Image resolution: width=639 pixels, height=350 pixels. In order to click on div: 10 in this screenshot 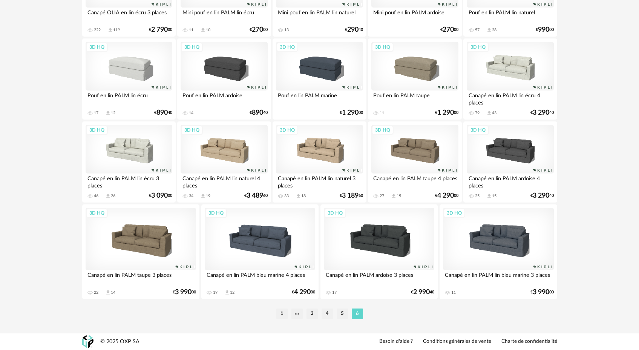, I will do `click(208, 30)`.